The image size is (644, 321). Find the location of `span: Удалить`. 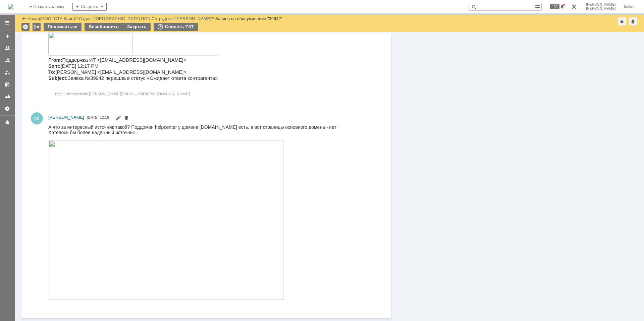

span: Удалить is located at coordinates (126, 119).